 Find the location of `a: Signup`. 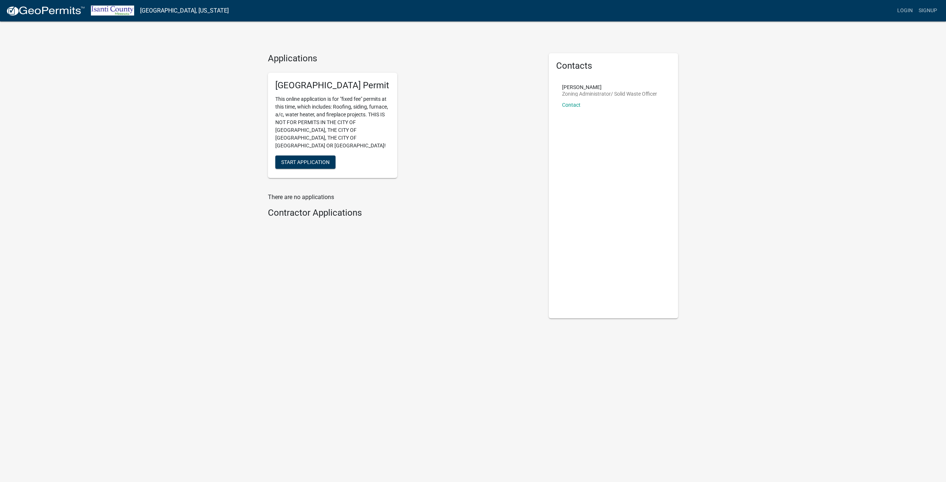

a: Signup is located at coordinates (928, 11).